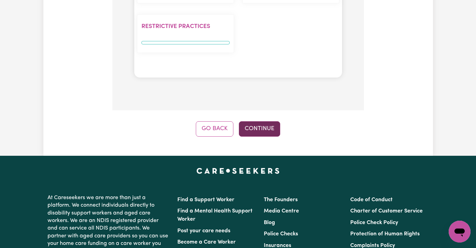 The image size is (476, 248). Describe the element at coordinates (206, 242) in the screenshot. I see `a: Become a Care Worker` at that location.